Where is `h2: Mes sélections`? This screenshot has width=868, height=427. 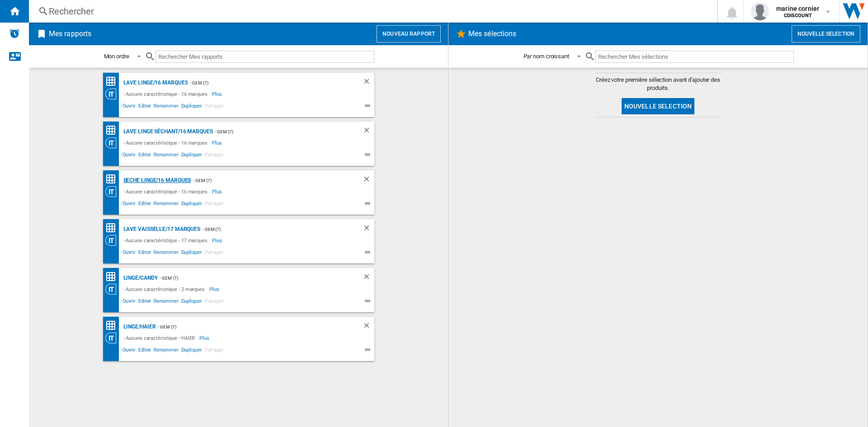 h2: Mes sélections is located at coordinates (493, 34).